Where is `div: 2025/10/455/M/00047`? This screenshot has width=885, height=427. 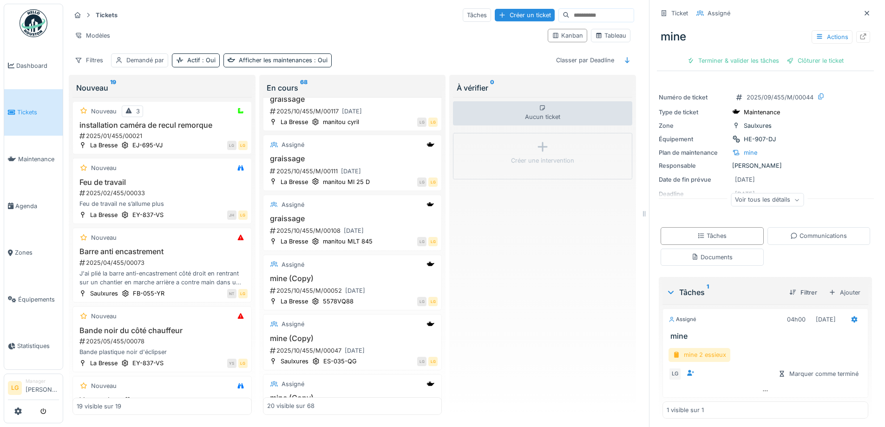 div: 2025/10/455/M/00047 is located at coordinates (354, 350).